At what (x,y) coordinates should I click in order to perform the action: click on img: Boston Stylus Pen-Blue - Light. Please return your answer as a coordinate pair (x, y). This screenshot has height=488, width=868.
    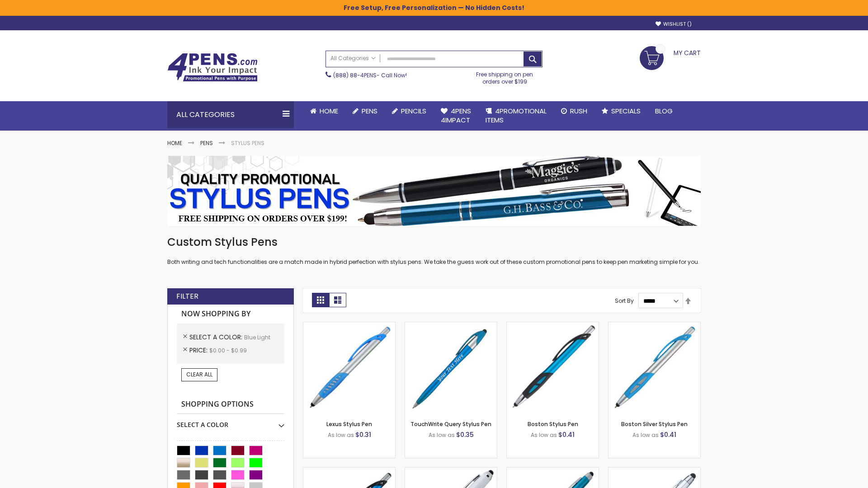
    Looking at the image, I should click on (552, 368).